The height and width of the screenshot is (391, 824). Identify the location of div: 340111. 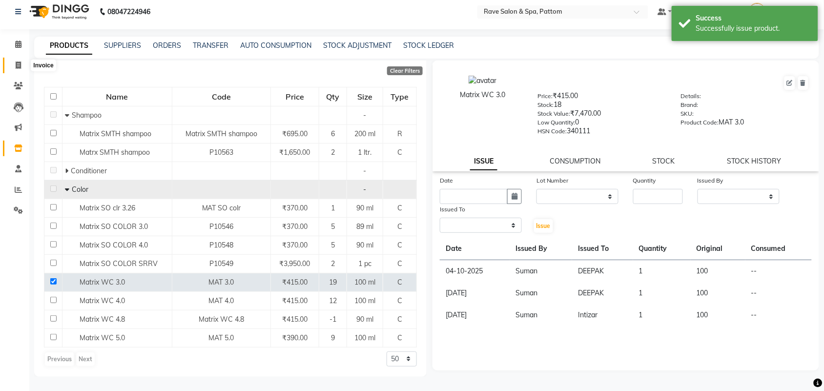
(602, 133).